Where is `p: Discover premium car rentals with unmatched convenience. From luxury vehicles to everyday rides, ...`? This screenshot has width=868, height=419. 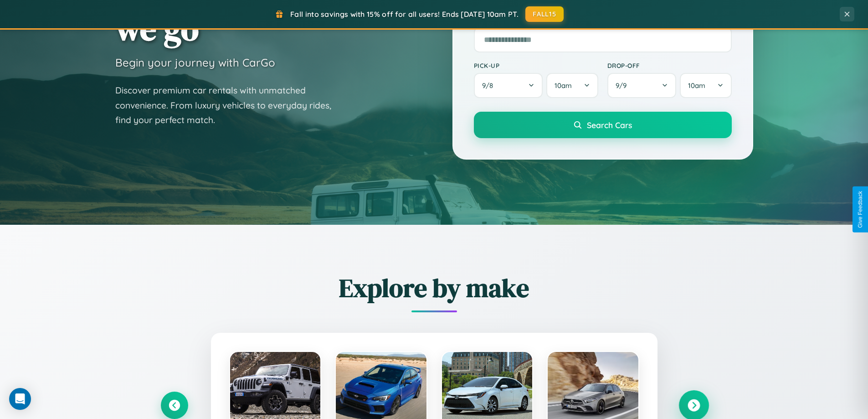 p: Discover premium car rentals with unmatched convenience. From luxury vehicles to everyday rides, ... is located at coordinates (229, 105).